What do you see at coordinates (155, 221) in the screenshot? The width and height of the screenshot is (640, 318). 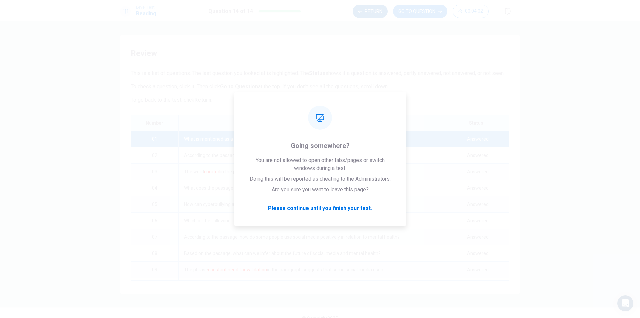 I see `div: 06` at bounding box center [155, 221].